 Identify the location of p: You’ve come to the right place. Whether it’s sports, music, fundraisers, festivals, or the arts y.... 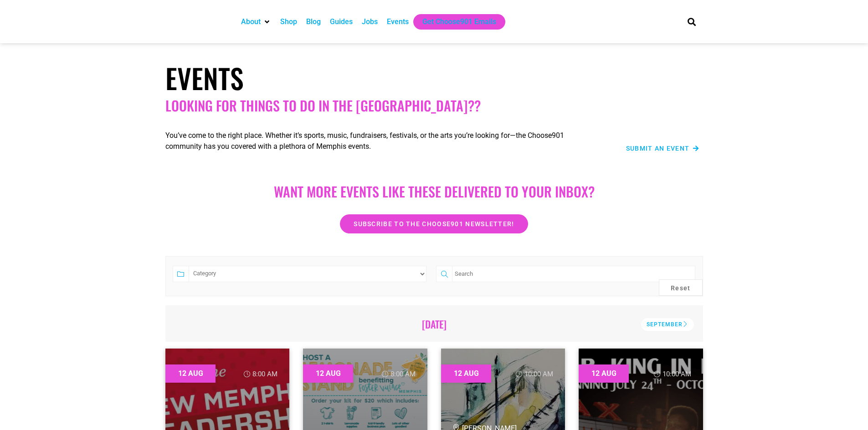
(380, 141).